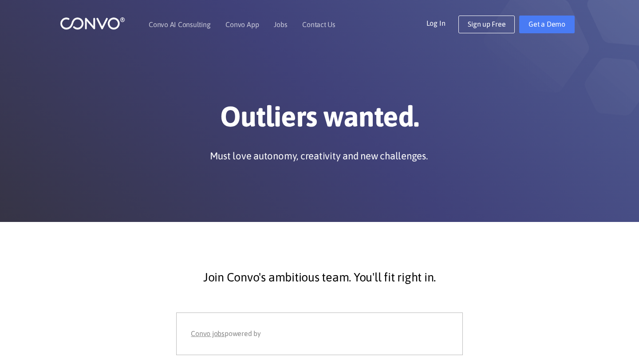 Image resolution: width=639 pixels, height=364 pixels. Describe the element at coordinates (242, 24) in the screenshot. I see `a: Convo App` at that location.